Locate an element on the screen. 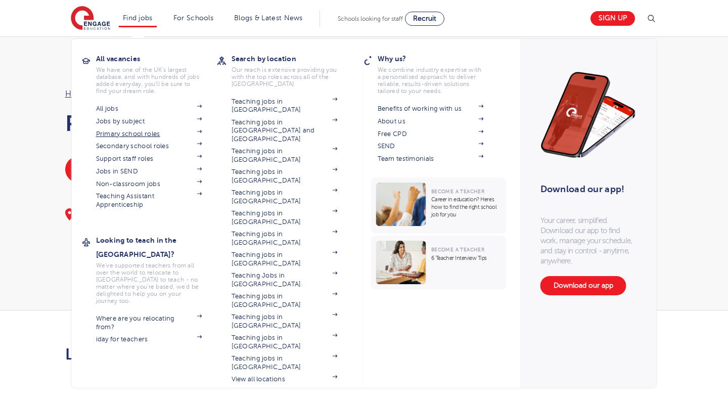  img: Engage Education is located at coordinates (90, 19).